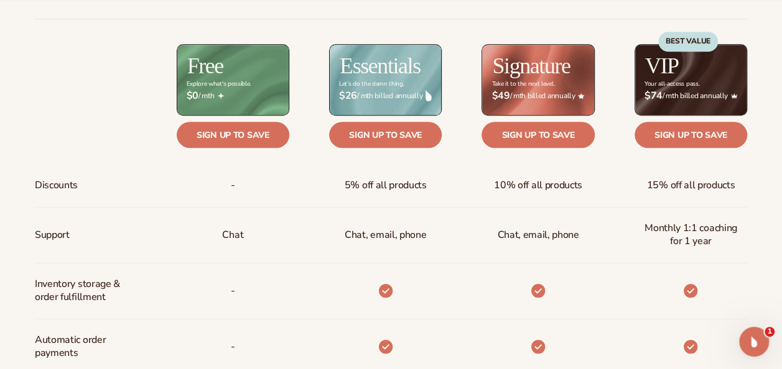  Describe the element at coordinates (690, 80) in the screenshot. I see `img: VIP_BG_199964bd-3653-43bc-8a67-789d2d7717b9.jpg` at that location.